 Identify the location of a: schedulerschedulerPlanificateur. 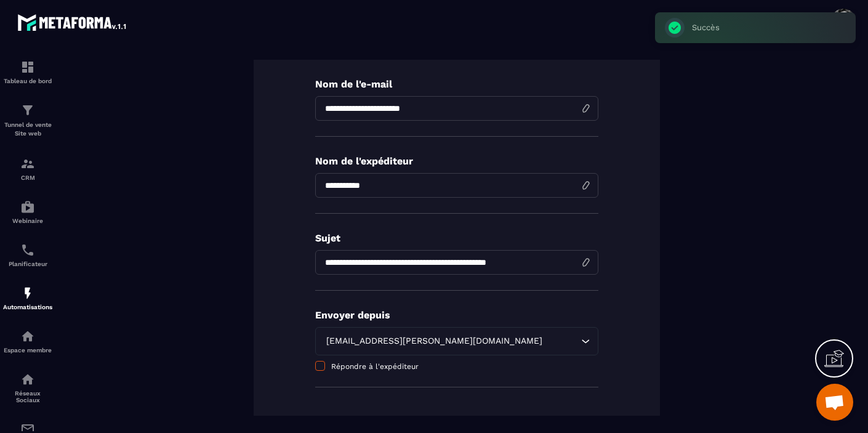
(28, 255).